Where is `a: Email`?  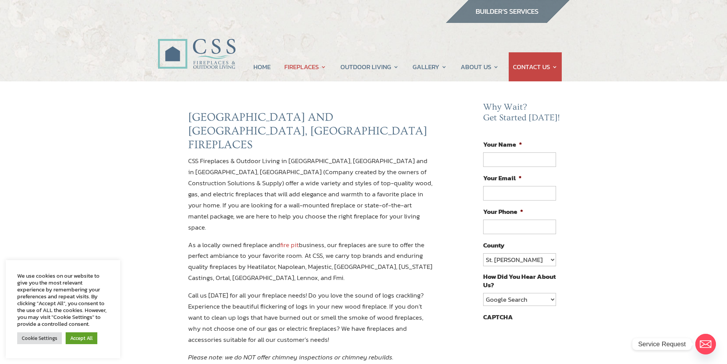 a: Email is located at coordinates (706, 344).